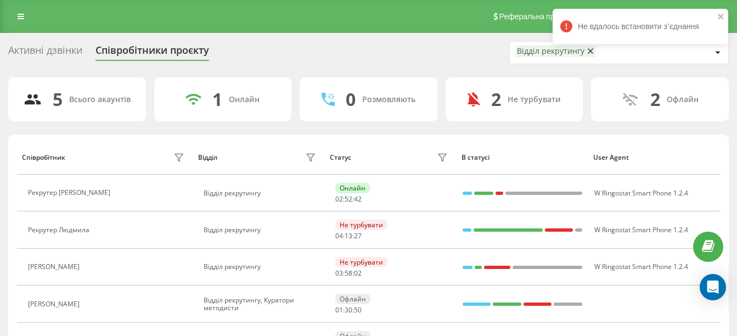 The image size is (737, 336). Describe the element at coordinates (339, 273) in the screenshot. I see `span: 03` at that location.